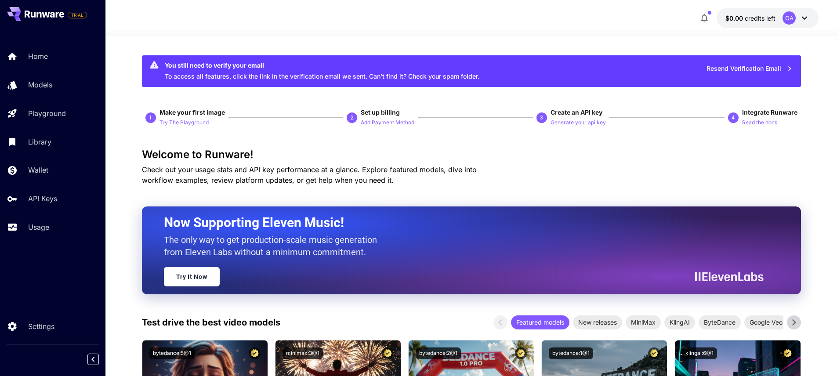 The width and height of the screenshot is (837, 376). Describe the element at coordinates (388, 123) in the screenshot. I see `p: Add Payment Method` at that location.